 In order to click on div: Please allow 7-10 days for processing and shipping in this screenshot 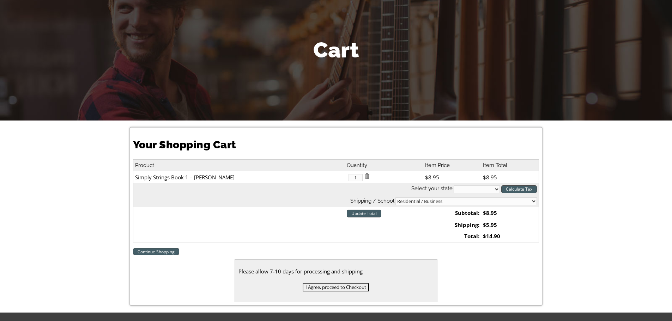, I will do `click(336, 272)`.